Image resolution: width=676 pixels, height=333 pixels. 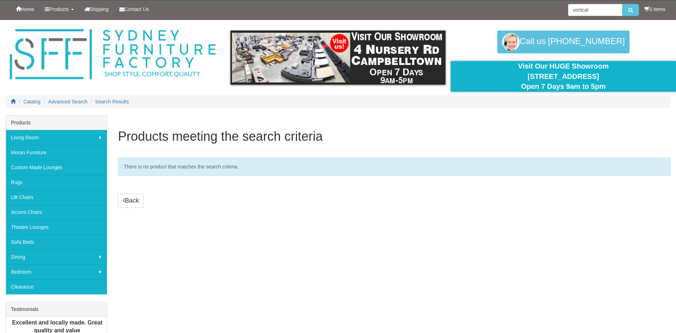 What do you see at coordinates (56, 212) in the screenshot?
I see `a: Accent Chairs` at bounding box center [56, 212].